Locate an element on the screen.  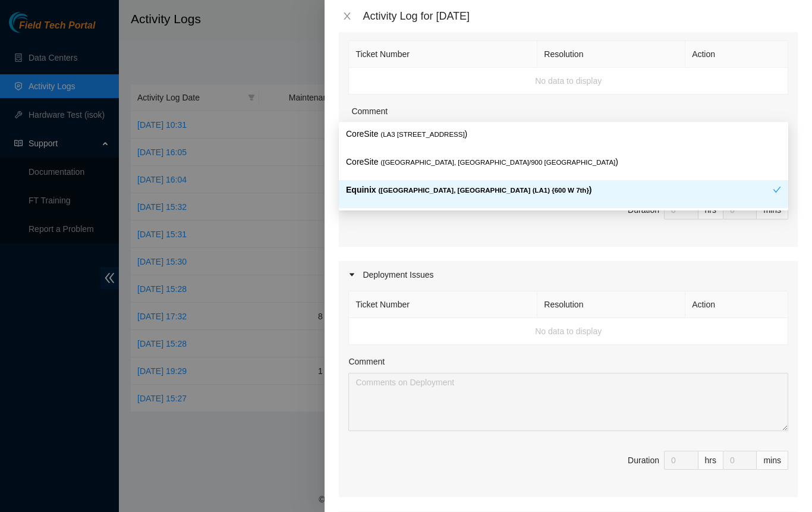
textarea: Comment is located at coordinates (568, 402).